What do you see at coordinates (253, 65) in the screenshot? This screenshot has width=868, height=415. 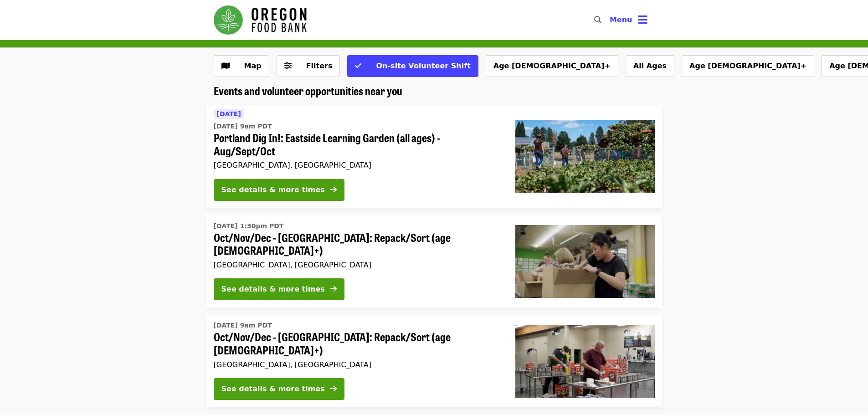 I see `span: Map` at bounding box center [253, 65].